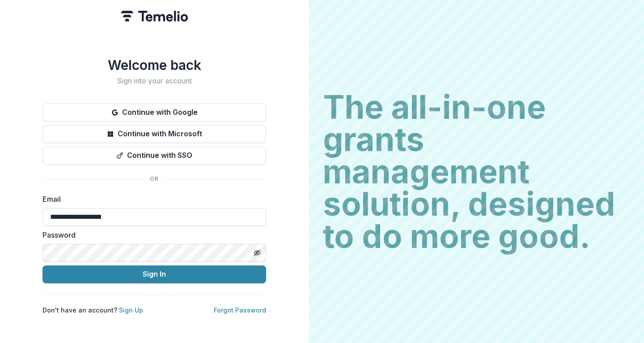 The width and height of the screenshot is (644, 343). Describe the element at coordinates (154, 65) in the screenshot. I see `h1: Welcome back` at that location.